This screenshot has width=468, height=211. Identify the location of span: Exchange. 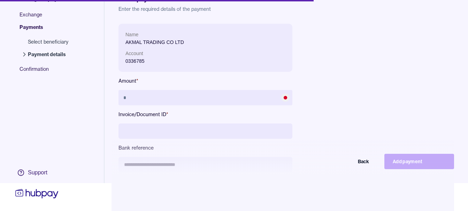
(47, 17).